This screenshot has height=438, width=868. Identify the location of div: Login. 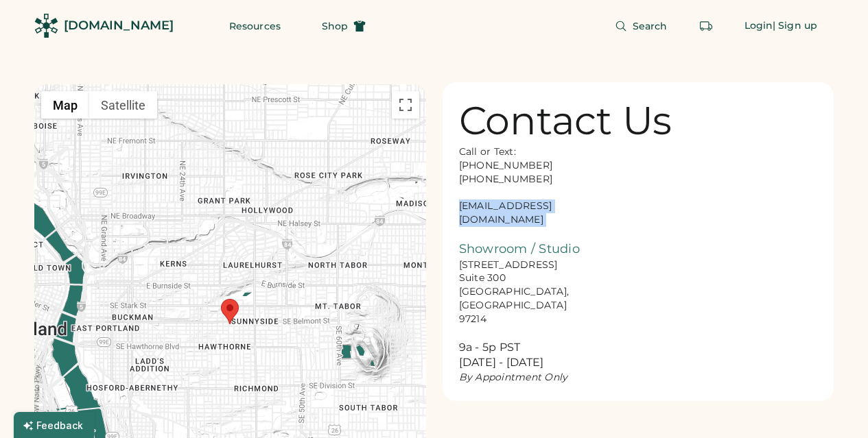
(759, 26).